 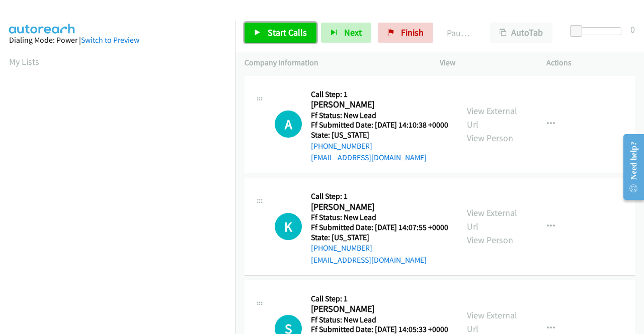 I want to click on span: Finish, so click(x=412, y=32).